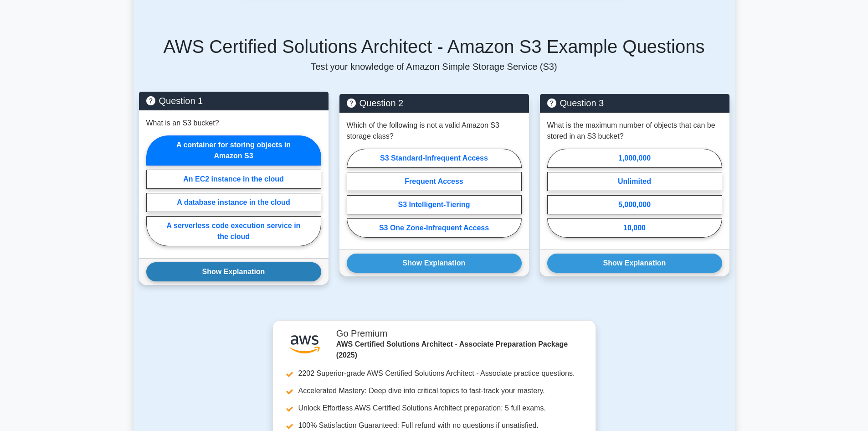 The width and height of the screenshot is (868, 431). I want to click on label: A container for storing objects in Amazon S3, so click(234, 151).